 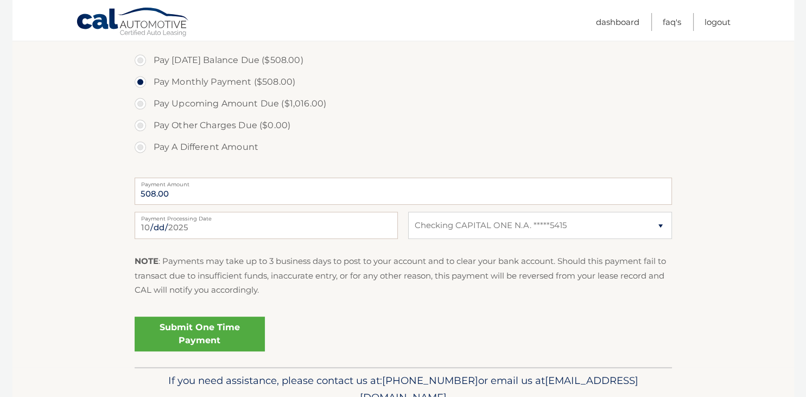 What do you see at coordinates (266, 225) in the screenshot?
I see `input: Payment Date` at bounding box center [266, 225].